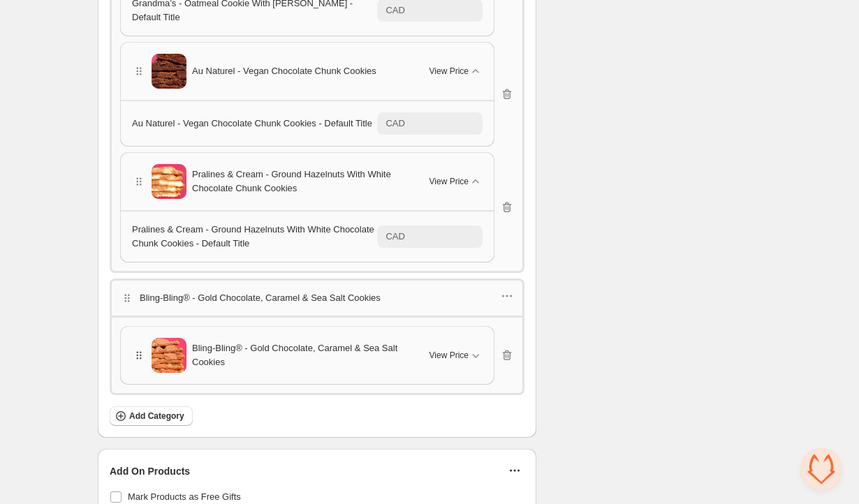 This screenshot has height=504, width=859. I want to click on span: Au Naturel - Vegan Chocolate Chunk Cookies, so click(284, 72).